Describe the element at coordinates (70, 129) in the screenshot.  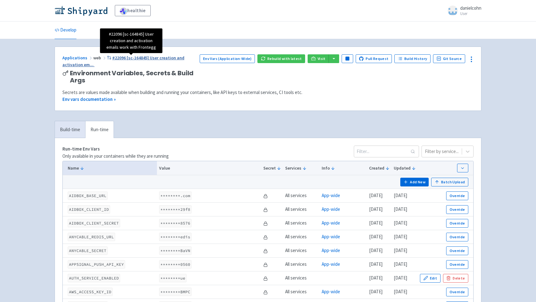
I see `a: Build-time` at that location.